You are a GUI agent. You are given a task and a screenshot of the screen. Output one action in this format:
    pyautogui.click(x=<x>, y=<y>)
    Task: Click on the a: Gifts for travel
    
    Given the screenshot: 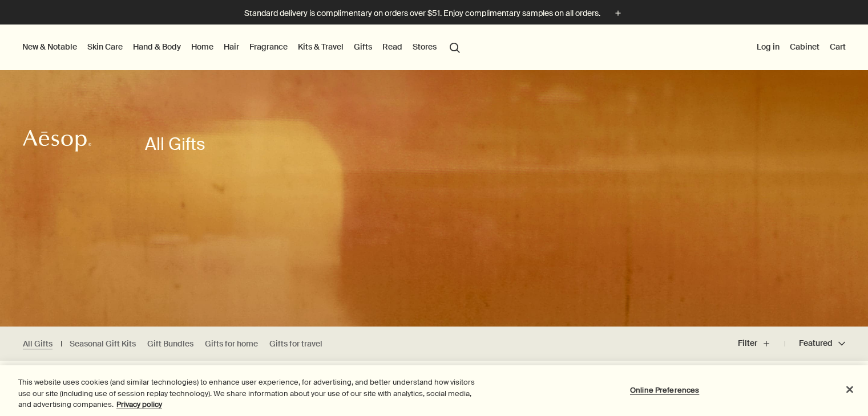 What is the action you would take?
    pyautogui.click(x=295, y=343)
    